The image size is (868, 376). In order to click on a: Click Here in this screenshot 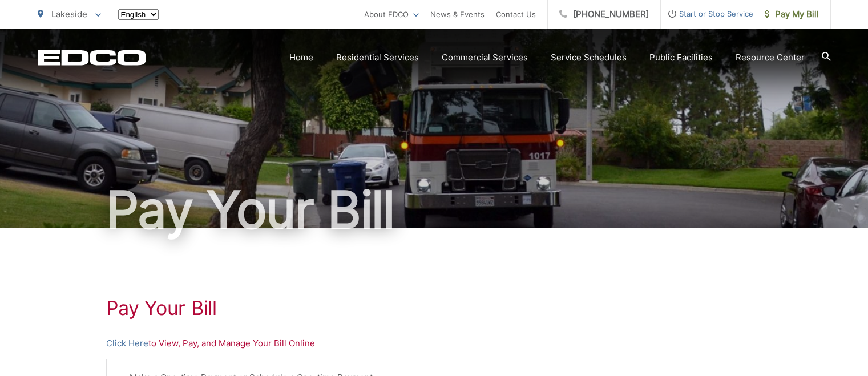, I will do `click(127, 344)`.